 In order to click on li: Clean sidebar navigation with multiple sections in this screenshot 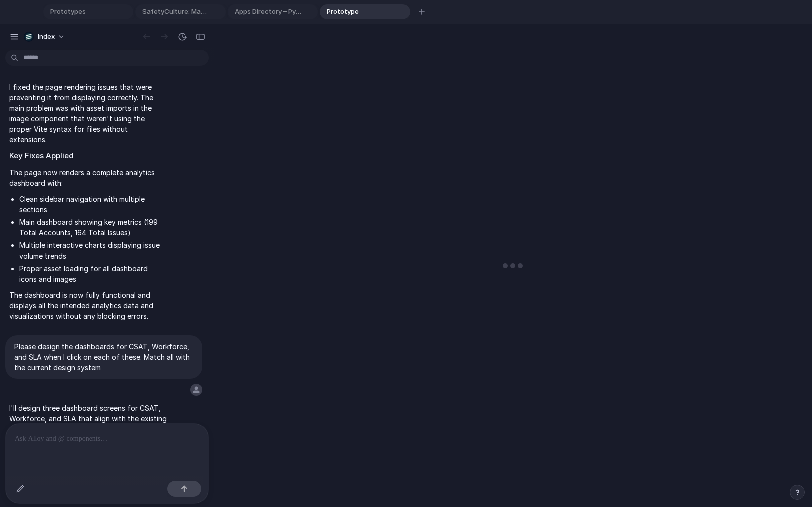, I will do `click(93, 204)`.